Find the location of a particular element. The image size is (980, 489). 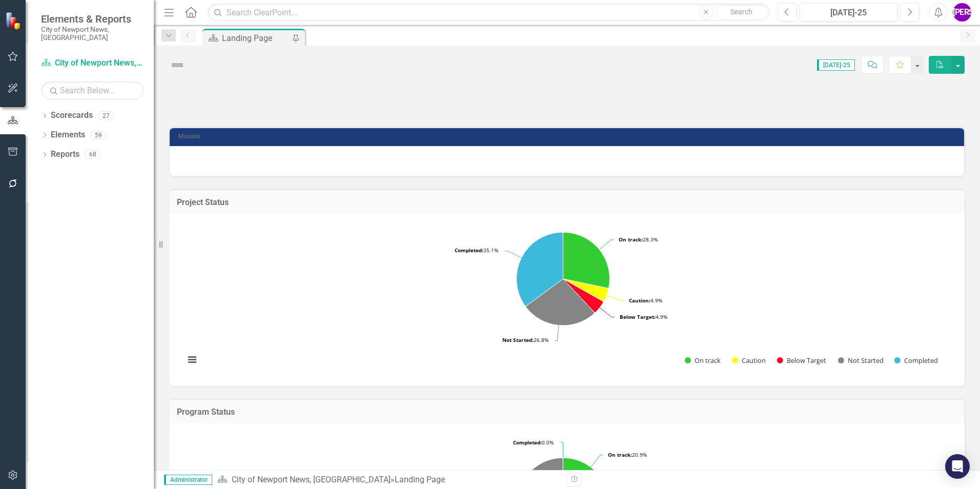

a: Reports is located at coordinates (65, 154).